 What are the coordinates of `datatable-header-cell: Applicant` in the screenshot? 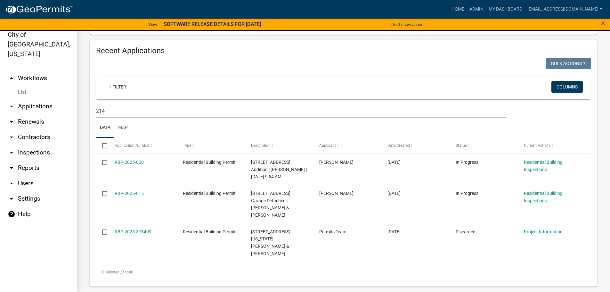 It's located at (347, 145).